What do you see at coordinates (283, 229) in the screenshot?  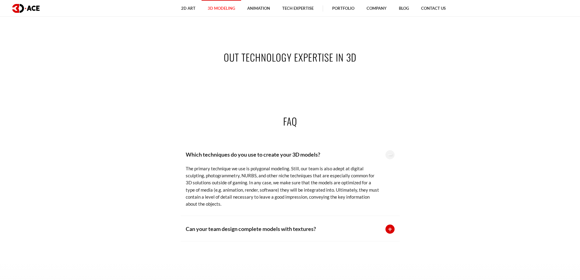 I see `p: Can your team design complete models with textures?` at bounding box center [283, 229].